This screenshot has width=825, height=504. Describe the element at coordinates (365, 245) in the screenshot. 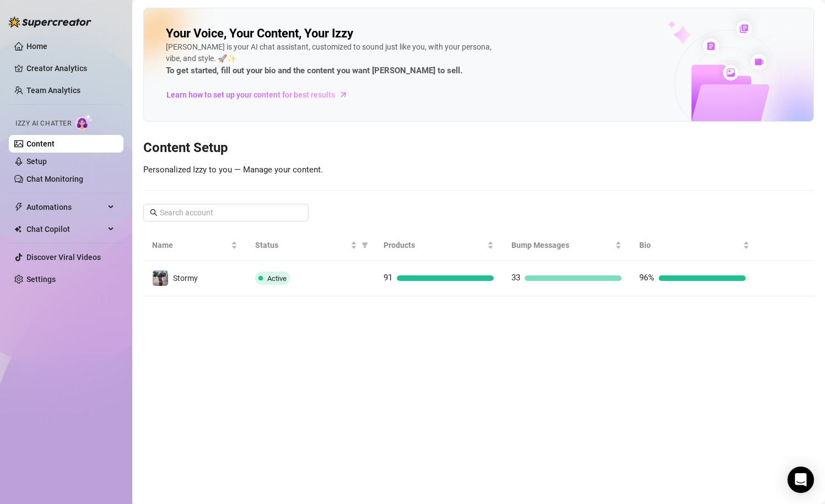

I see `span: filter` at that location.